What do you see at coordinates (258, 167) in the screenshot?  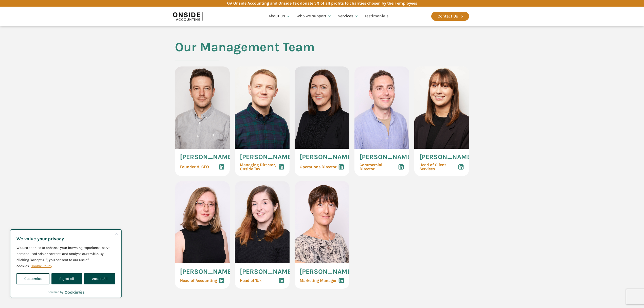 I see `span: Managing Director, Onside Tax` at bounding box center [258, 167].